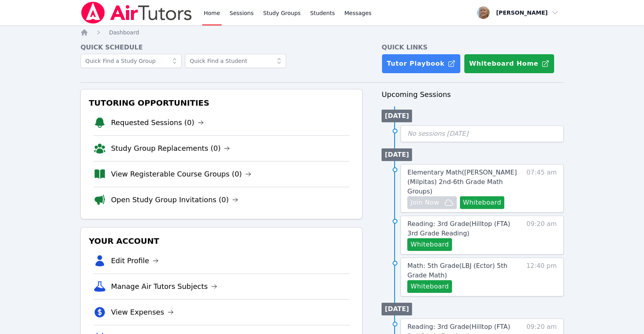 This screenshot has height=334, width=644. I want to click on a: Tutor Playbook, so click(421, 64).